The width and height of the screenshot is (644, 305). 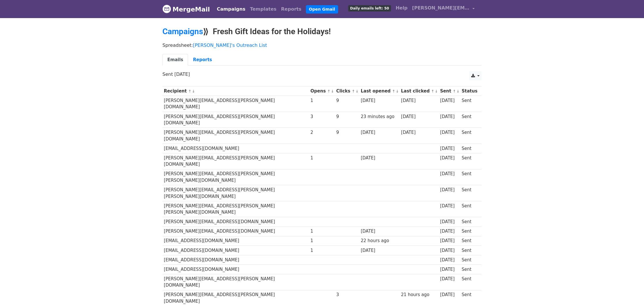 I want to click on div: 21 hours ago, so click(x=419, y=295).